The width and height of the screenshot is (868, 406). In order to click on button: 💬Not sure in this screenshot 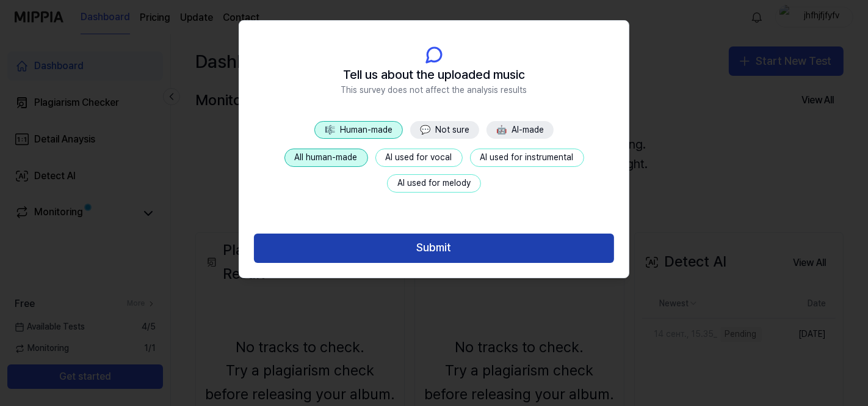, I will do `click(445, 130)`.